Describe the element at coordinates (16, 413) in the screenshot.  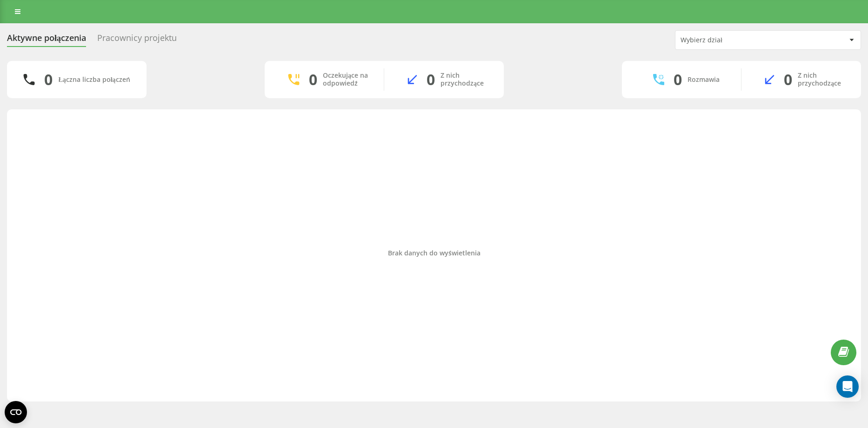
I see `button: Open CMP widget` at that location.